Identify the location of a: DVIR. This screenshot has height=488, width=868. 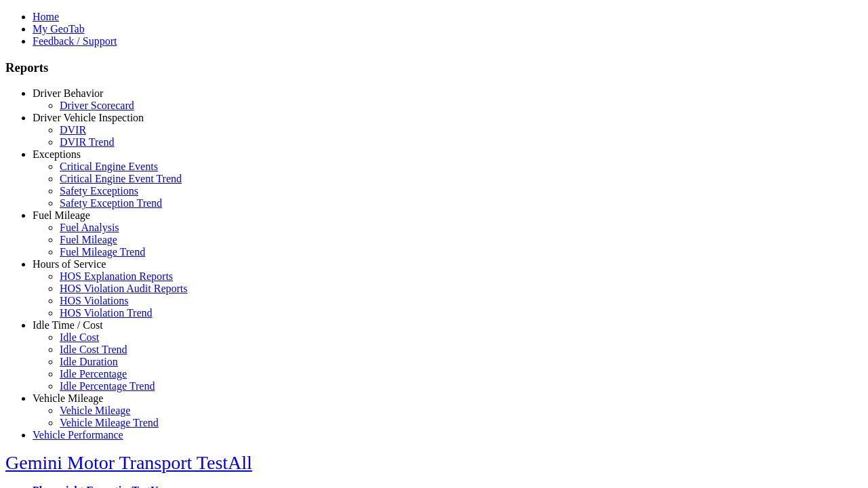
(72, 130).